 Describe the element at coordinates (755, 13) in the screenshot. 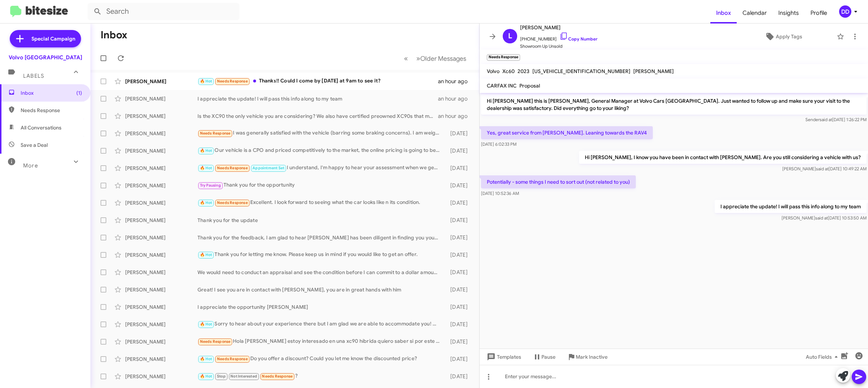

I see `span: Calendar` at that location.